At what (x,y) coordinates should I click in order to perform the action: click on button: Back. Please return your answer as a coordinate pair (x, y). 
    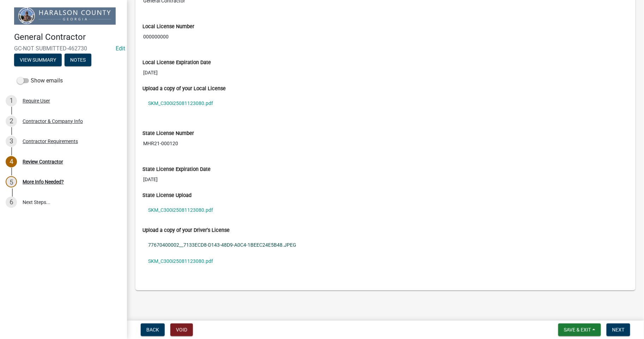
    Looking at the image, I should click on (153, 329).